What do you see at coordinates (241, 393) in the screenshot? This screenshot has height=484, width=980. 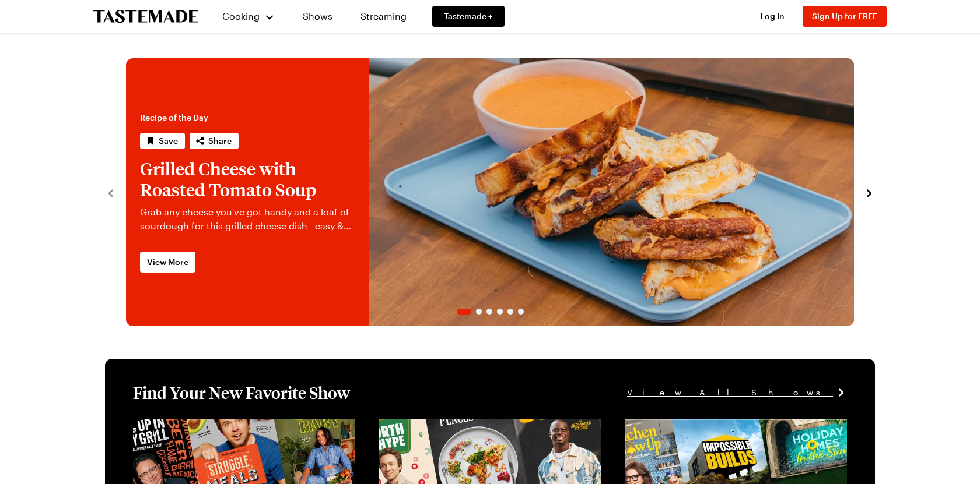 I see `h1: Find Your New Favorite Show` at bounding box center [241, 393].